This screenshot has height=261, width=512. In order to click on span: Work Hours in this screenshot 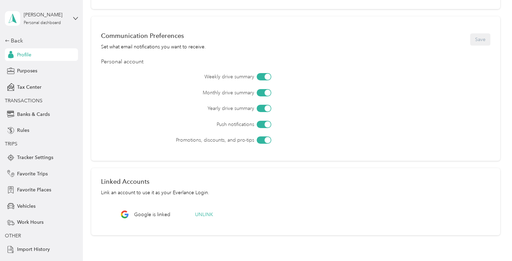, I will do `click(30, 222)`.